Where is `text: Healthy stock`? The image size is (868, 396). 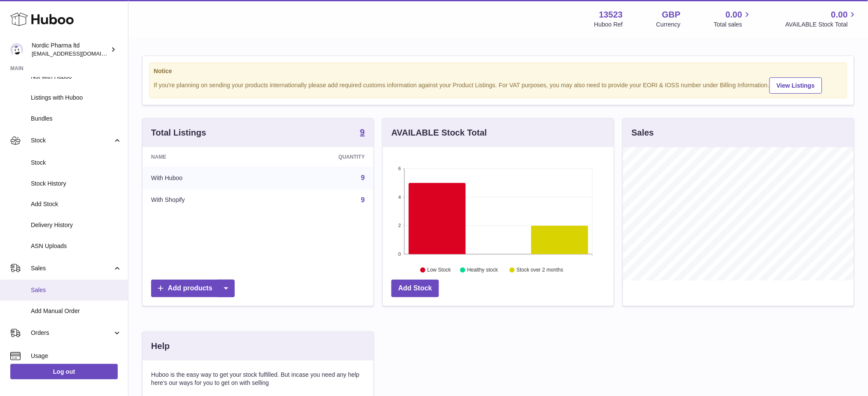
text: Healthy stock is located at coordinates (483, 270).